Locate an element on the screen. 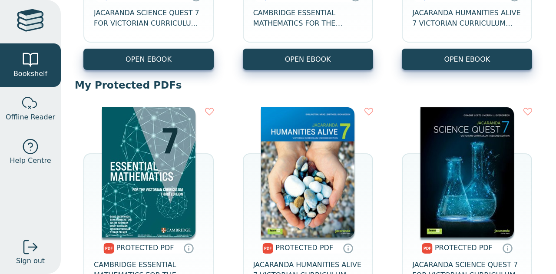  img: a6c0d517-7539-43c4-8a9b-6497e7c2d4fe.png is located at coordinates (308, 173).